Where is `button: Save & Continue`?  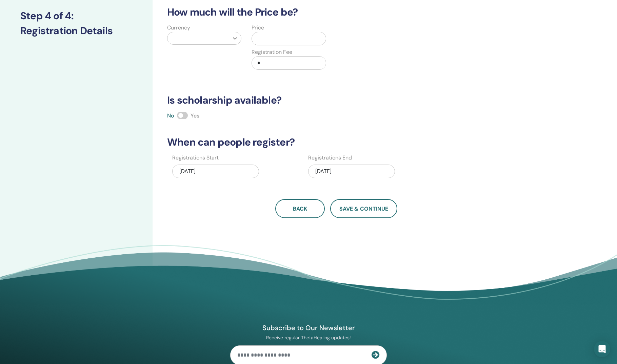
button: Save & Continue is located at coordinates (364, 209).